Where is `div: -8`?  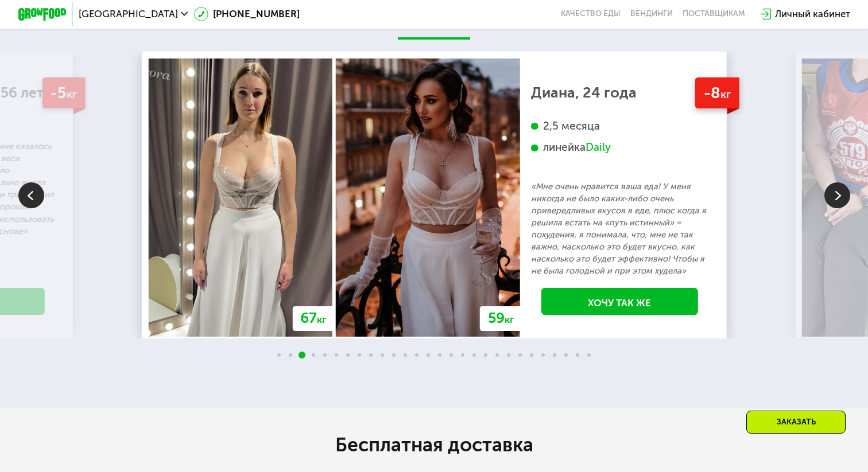
div: -8 is located at coordinates (717, 93).